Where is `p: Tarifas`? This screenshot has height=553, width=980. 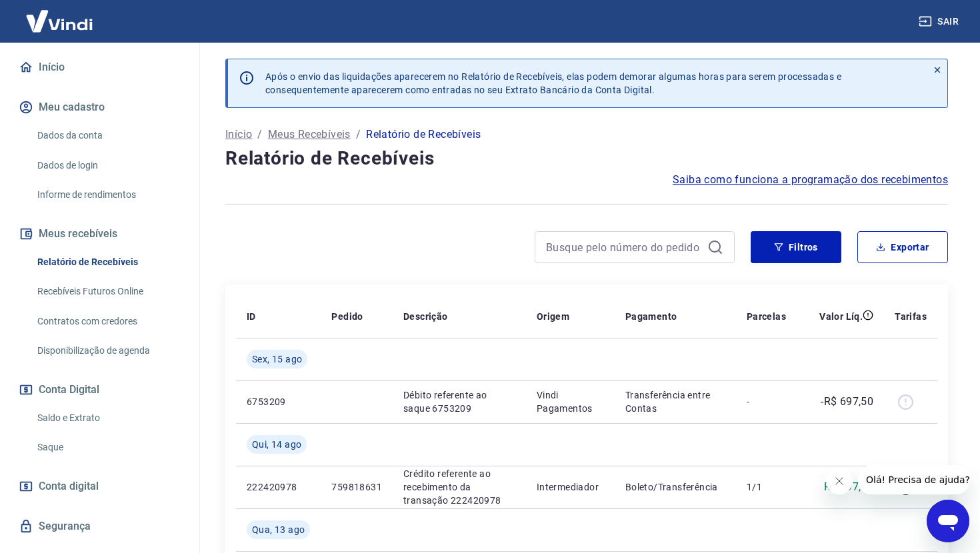 p: Tarifas is located at coordinates (911, 316).